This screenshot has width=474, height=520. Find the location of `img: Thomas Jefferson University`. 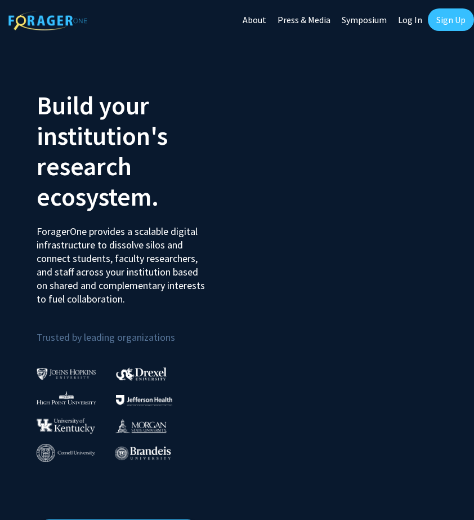

img: Thomas Jefferson University is located at coordinates (144, 400).